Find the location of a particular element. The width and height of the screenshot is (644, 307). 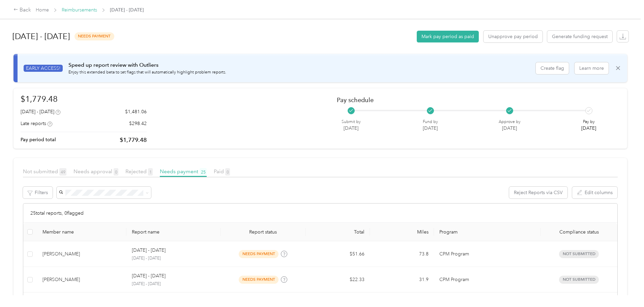

button: Reject Reports via CSV is located at coordinates (538, 192).